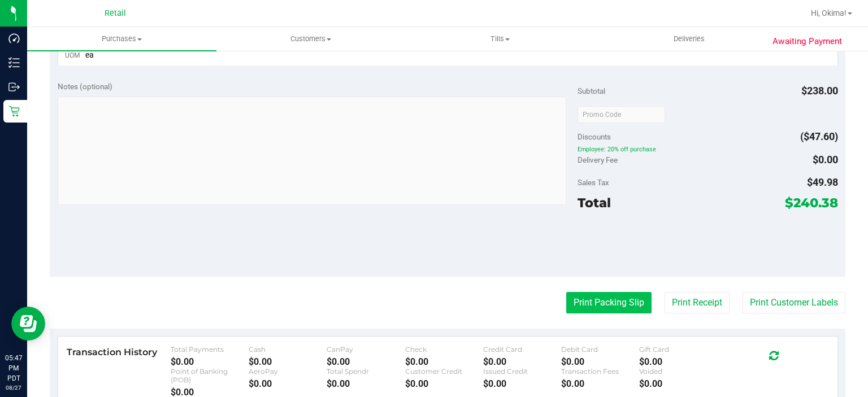 This screenshot has width=868, height=397. I want to click on span: Subtotal, so click(591, 91).